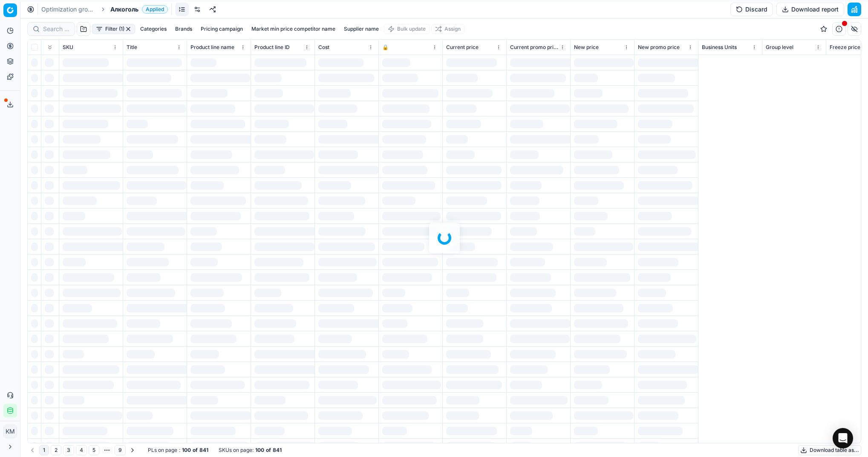 The image size is (868, 457). Describe the element at coordinates (105, 10) in the screenshot. I see `nav: breadcrumb` at that location.